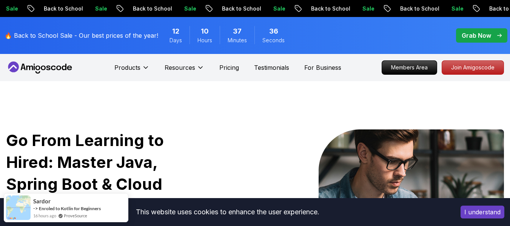 The width and height of the screenshot is (510, 226). Describe the element at coordinates (227, 212) in the screenshot. I see `div: This website uses cookies to enhance the user experience.` at that location.